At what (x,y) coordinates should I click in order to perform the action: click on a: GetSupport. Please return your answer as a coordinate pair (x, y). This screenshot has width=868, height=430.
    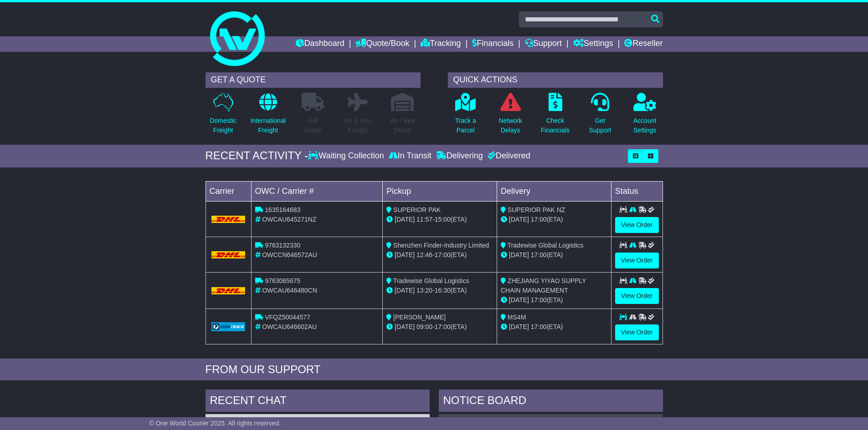
    Looking at the image, I should click on (599, 117).